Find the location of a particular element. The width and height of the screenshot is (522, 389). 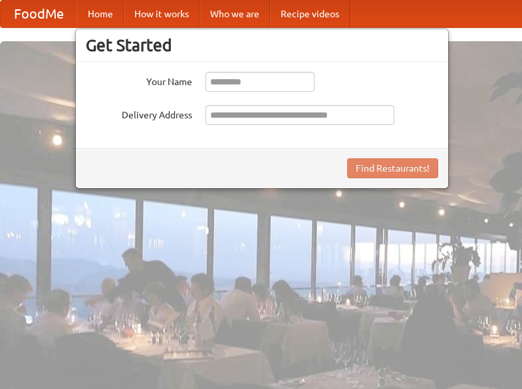

a: FoodMe is located at coordinates (39, 14).